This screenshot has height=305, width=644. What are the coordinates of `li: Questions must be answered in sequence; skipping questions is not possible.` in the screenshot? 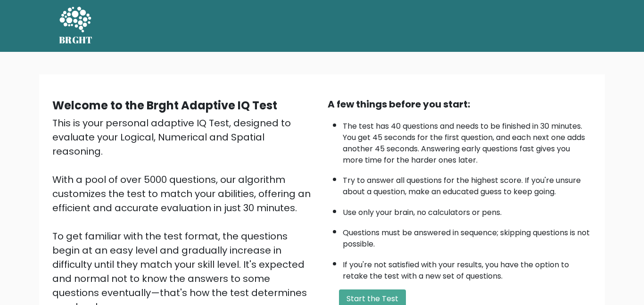 It's located at (467, 236).